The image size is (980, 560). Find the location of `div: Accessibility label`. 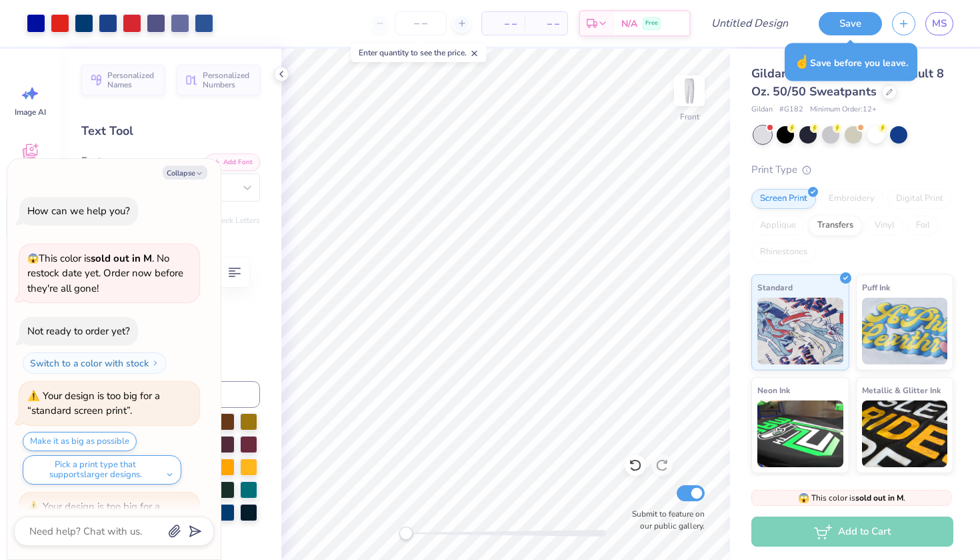

div: Accessibility label is located at coordinates (406, 533).